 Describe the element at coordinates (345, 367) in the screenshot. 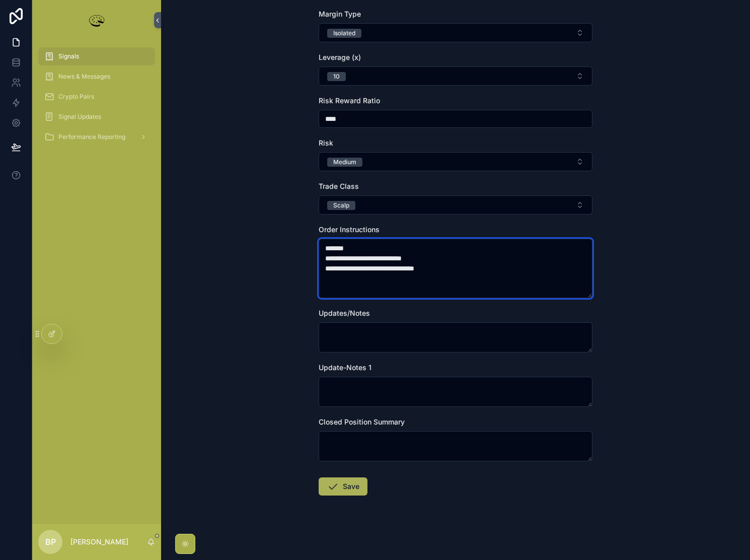

I see `span: Update-Notes 1` at that location.